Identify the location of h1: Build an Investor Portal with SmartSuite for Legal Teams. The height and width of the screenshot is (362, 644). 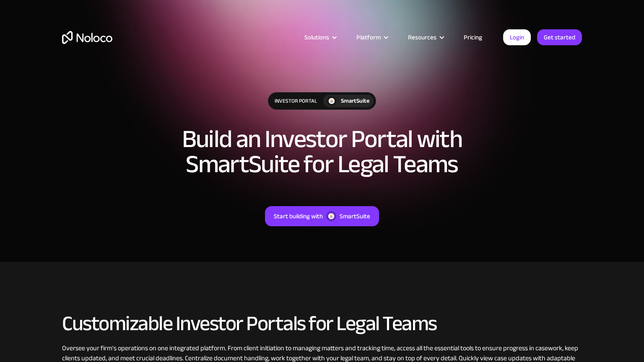
(322, 151).